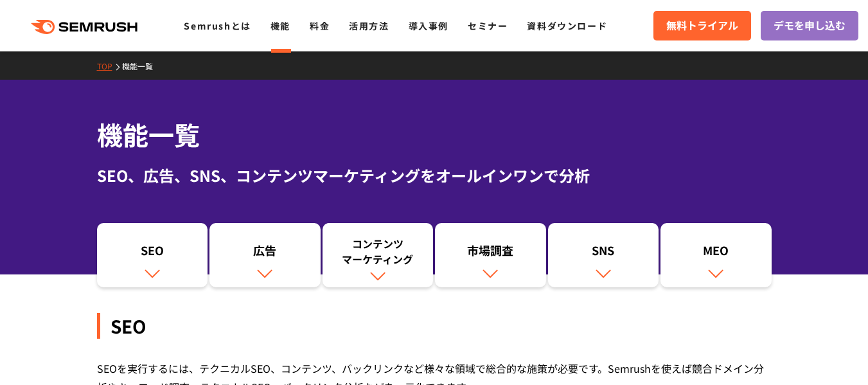 The width and height of the screenshot is (868, 385). I want to click on a: 無料トライアル, so click(702, 26).